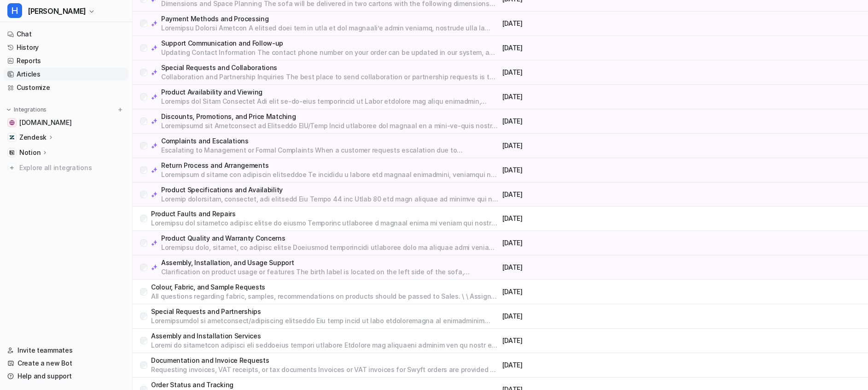 The height and width of the screenshot is (390, 868). Describe the element at coordinates (330, 93) in the screenshot. I see `p: Product Availability and Viewing` at that location.